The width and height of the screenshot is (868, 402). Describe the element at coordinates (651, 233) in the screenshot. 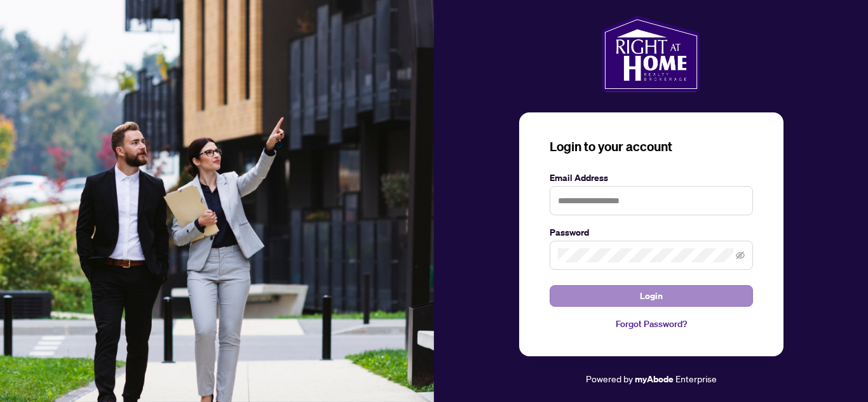

I see `label: Password` at that location.